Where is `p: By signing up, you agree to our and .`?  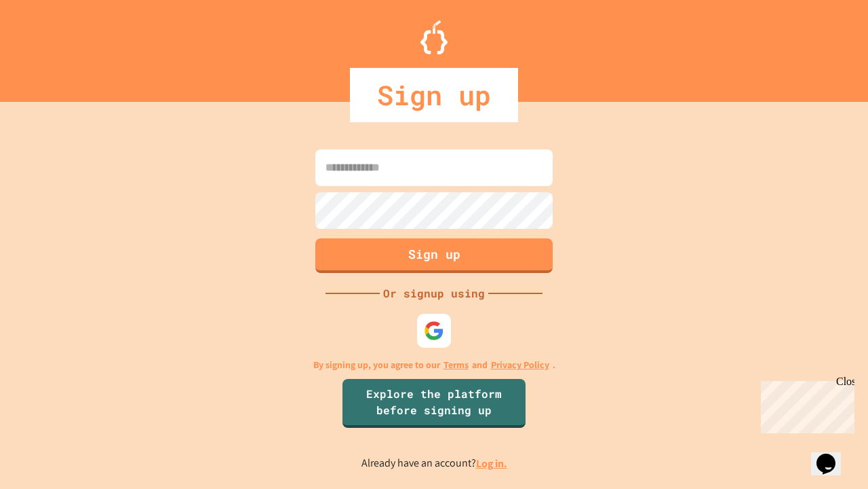 p: By signing up, you agree to our and . is located at coordinates (434, 364).